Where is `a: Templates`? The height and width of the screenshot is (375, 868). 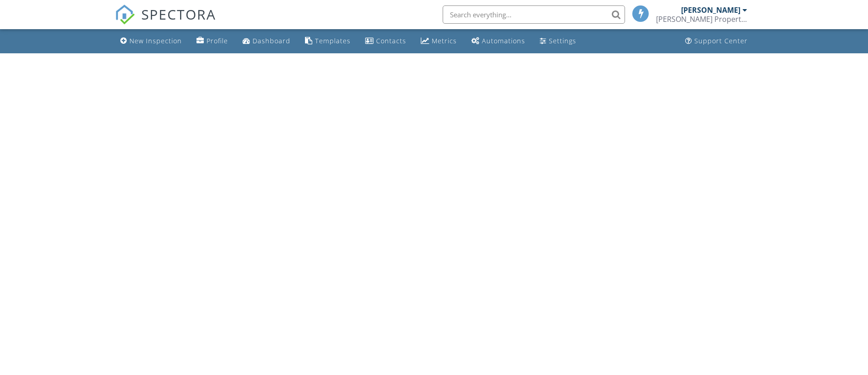 a: Templates is located at coordinates (328, 41).